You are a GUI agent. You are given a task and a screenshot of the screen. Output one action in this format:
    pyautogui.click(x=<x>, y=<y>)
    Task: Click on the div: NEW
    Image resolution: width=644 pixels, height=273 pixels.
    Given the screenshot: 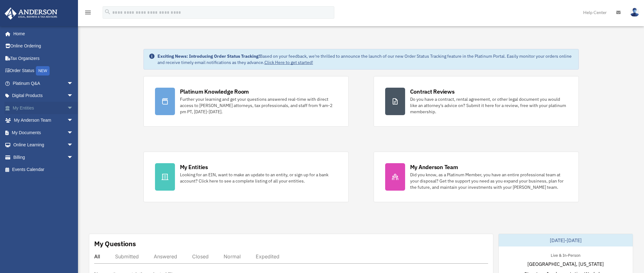 What is the action you would take?
    pyautogui.click(x=43, y=71)
    